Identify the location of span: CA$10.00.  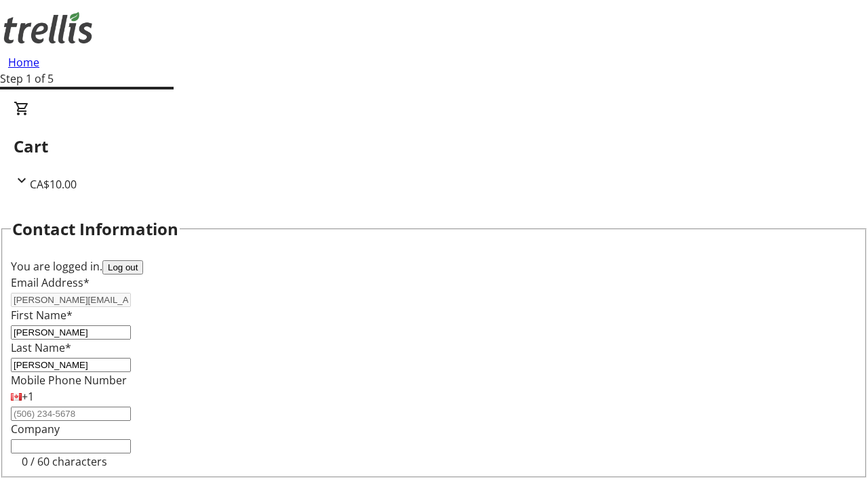
(53, 184).